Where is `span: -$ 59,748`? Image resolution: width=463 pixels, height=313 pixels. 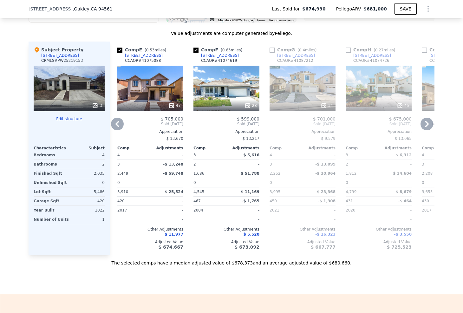 span: -$ 59,748 is located at coordinates (173, 173).